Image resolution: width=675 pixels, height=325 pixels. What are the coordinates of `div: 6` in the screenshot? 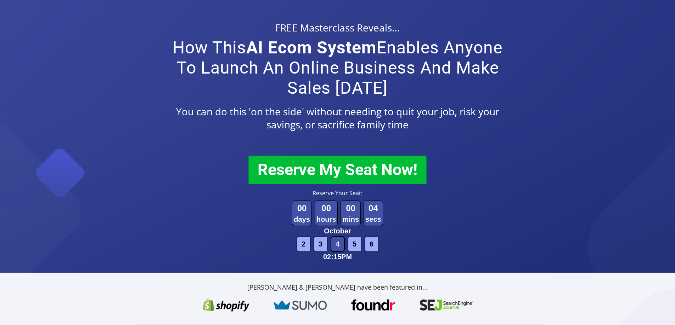 It's located at (371, 244).